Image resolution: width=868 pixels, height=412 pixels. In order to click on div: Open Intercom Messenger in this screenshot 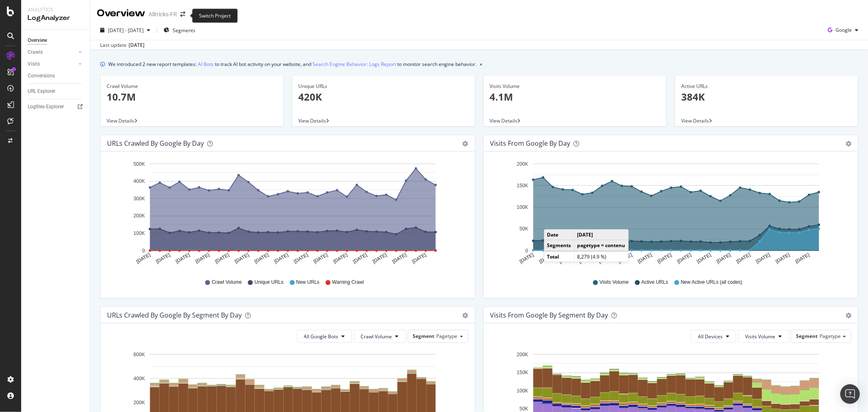, I will do `click(850, 394)`.